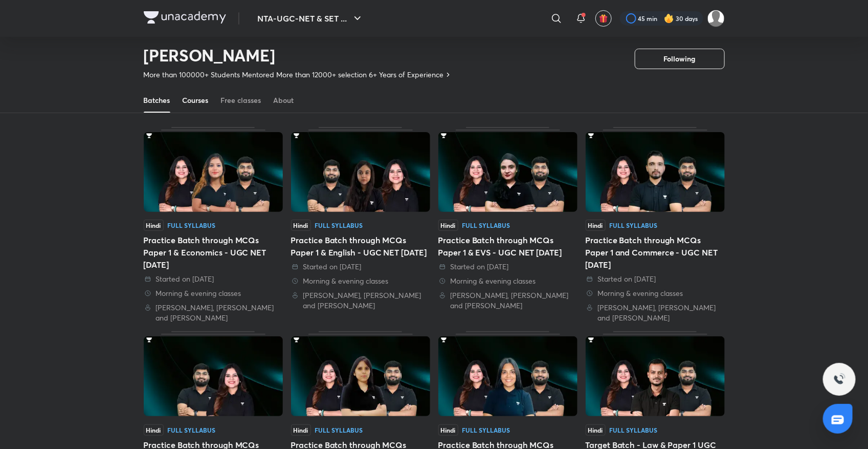 The width and height of the screenshot is (868, 449). What do you see at coordinates (213, 225) in the screenshot?
I see `div: Practice Batch through MCQs Paper 1 & Economics - UGC NET Dec 2025` at bounding box center [213, 225].